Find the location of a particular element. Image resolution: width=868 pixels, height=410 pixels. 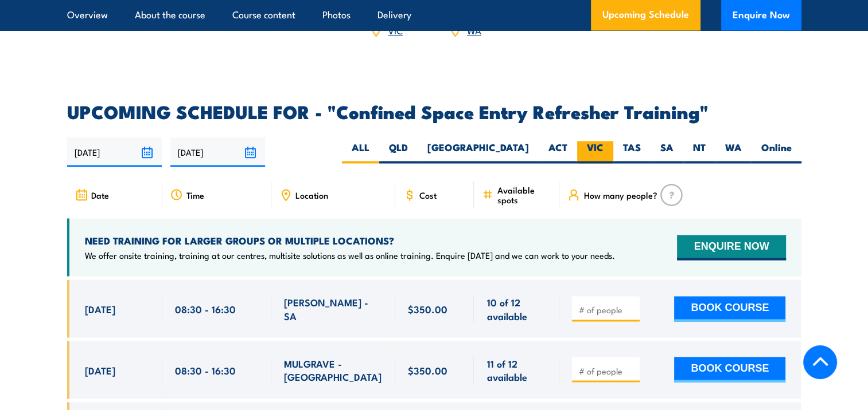

span: 10 of 12 available is located at coordinates (516, 308).